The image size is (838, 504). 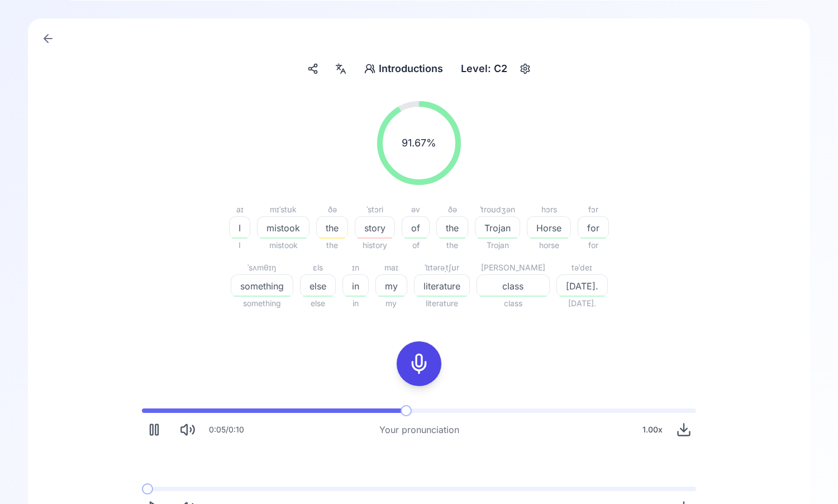 What do you see at coordinates (419, 143) in the screenshot?
I see `span: 91.67 %` at bounding box center [419, 143].